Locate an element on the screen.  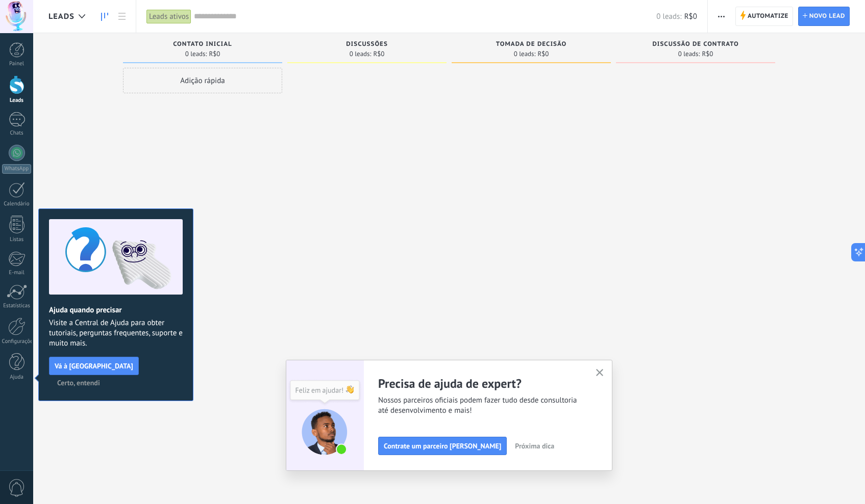
div: Leads is located at coordinates (17, 101).